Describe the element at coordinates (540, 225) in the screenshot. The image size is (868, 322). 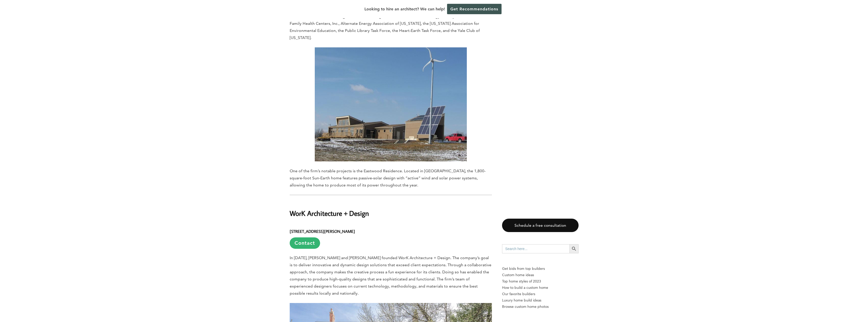
I see `a: Schedule a free consultation` at that location.